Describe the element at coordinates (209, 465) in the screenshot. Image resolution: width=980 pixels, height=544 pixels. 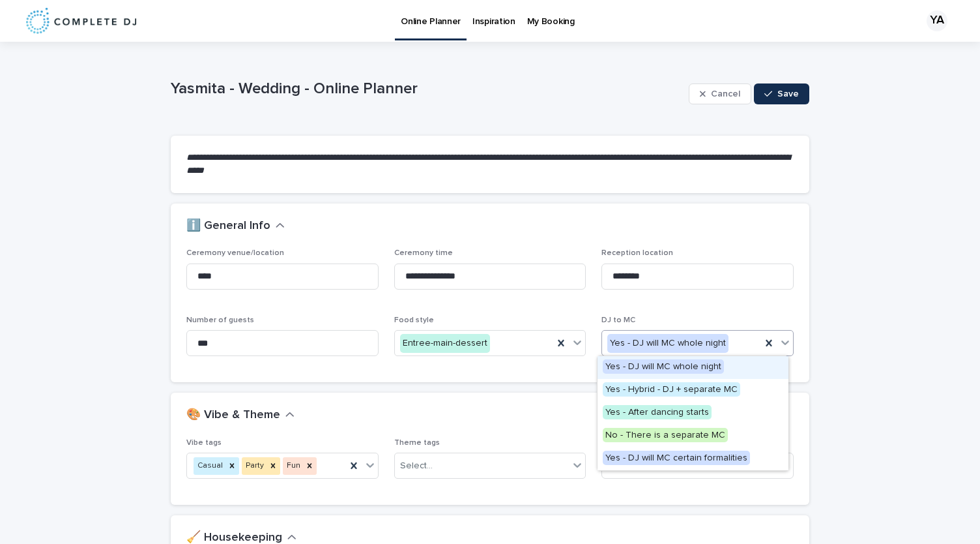
I see `div: Casual` at that location.